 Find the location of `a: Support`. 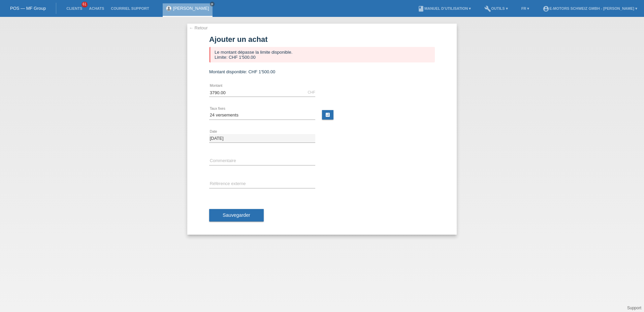

a: Support is located at coordinates (635, 307).